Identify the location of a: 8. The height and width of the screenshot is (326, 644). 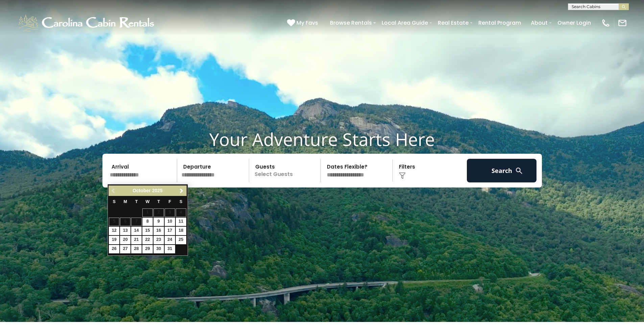
(148, 221).